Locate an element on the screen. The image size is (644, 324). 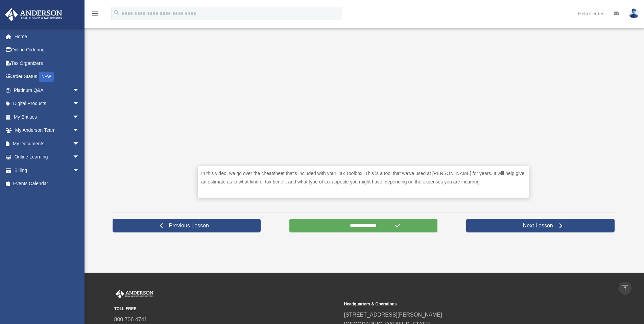
a: Digital Productsarrow_drop_down is located at coordinates (47, 104).